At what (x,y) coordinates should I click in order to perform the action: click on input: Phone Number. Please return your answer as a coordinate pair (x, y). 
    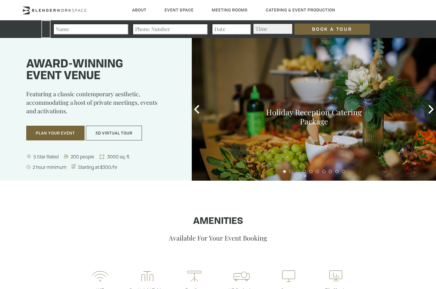
    Looking at the image, I should click on (170, 29).